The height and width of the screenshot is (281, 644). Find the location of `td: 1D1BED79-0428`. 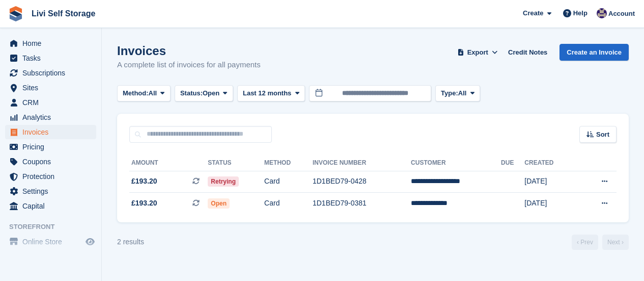

td: 1D1BED79-0428 is located at coordinates (361, 182).